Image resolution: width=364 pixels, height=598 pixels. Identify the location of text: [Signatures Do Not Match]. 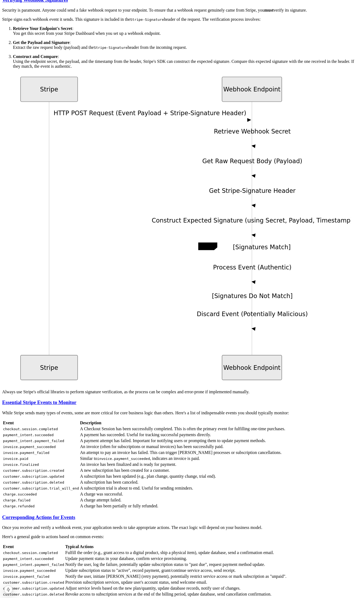
(252, 296).